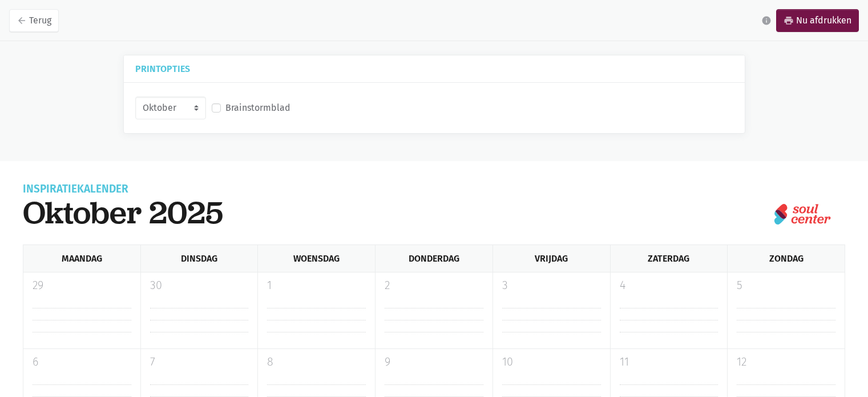 The width and height of the screenshot is (868, 397). Describe the element at coordinates (434, 362) in the screenshot. I see `p: 9` at that location.